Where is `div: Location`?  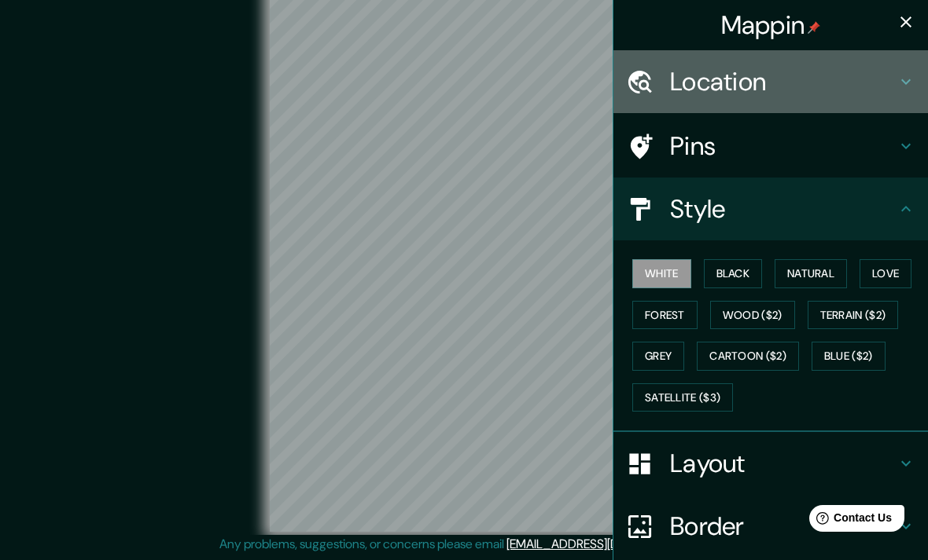 div: Location is located at coordinates (770, 81).